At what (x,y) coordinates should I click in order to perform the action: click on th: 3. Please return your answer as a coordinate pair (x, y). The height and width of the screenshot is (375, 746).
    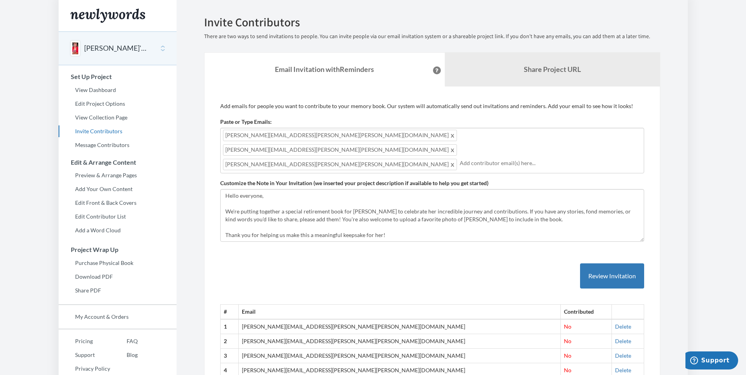
    Looking at the image, I should click on (229, 356).